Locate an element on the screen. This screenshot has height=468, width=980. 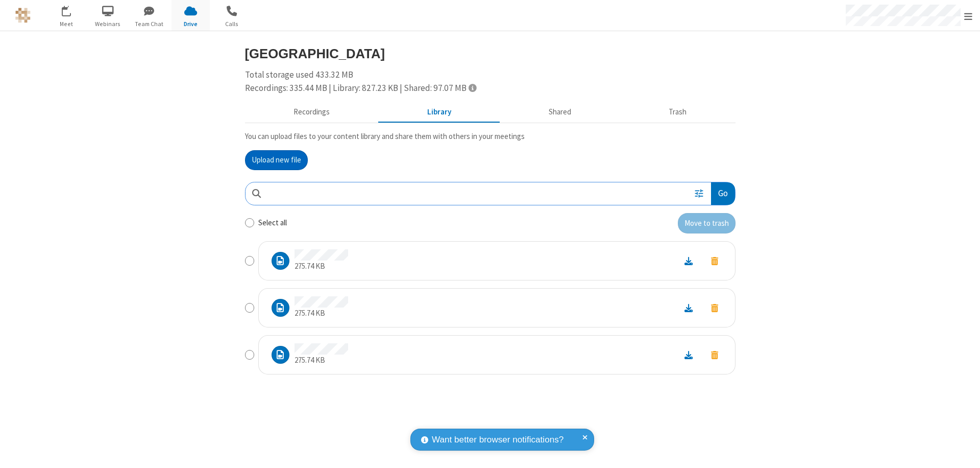
span: Want better browser notifications? is located at coordinates (498, 440).